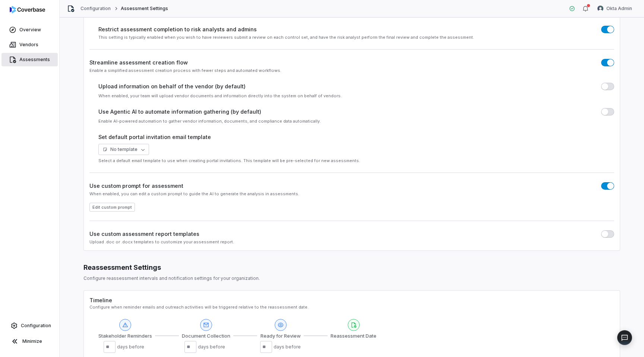 The image size is (644, 357). I want to click on span: Assessment Settings, so click(144, 9).